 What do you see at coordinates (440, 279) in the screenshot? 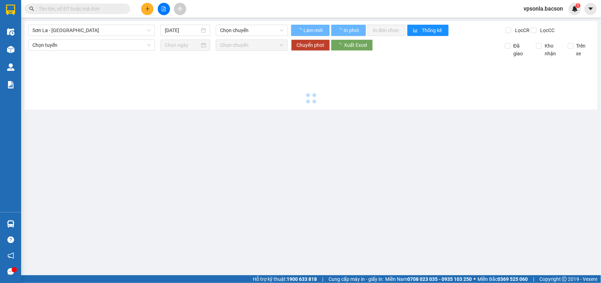
I see `strong: 0708 023 035 - 0935 103 250` at bounding box center [440, 279].